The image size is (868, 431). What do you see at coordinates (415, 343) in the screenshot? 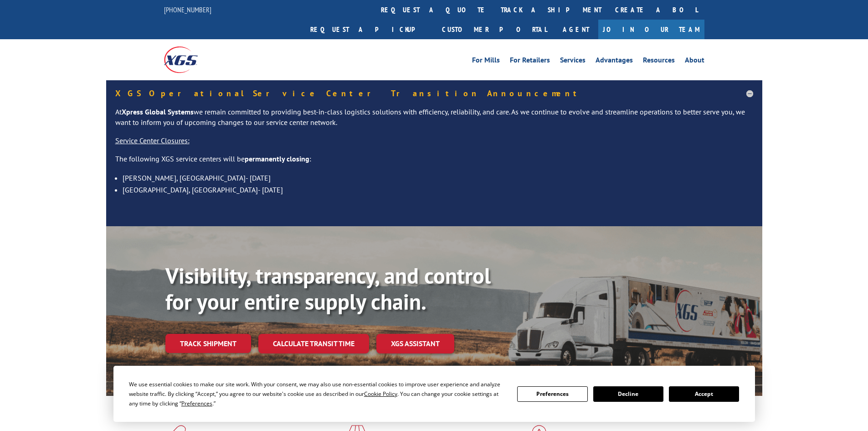
I see `a: XGS ASSISTANT` at bounding box center [415, 343].